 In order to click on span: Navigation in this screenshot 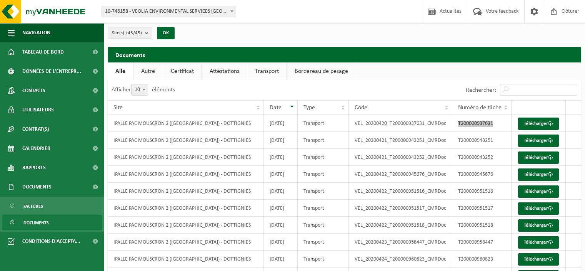, I will do `click(36, 33)`.